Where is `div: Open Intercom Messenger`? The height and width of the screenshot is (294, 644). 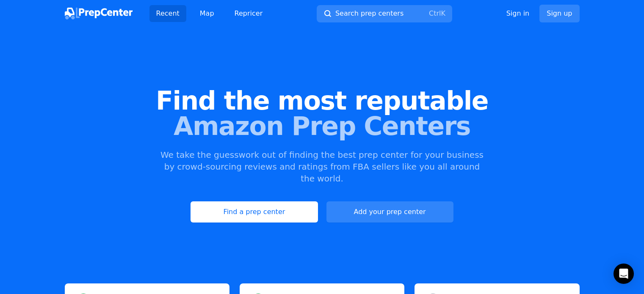 div: Open Intercom Messenger is located at coordinates (624, 274).